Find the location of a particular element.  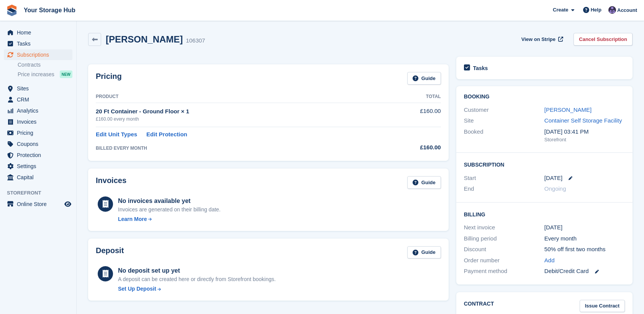

span: Protection is located at coordinates (40, 155).